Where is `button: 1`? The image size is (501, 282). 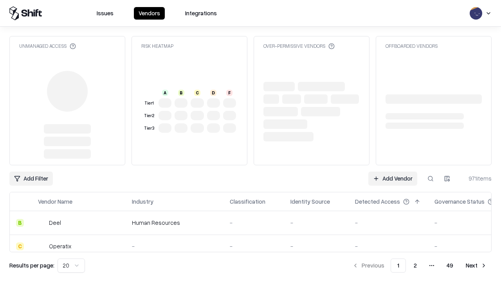
button: 1 is located at coordinates (398, 266).